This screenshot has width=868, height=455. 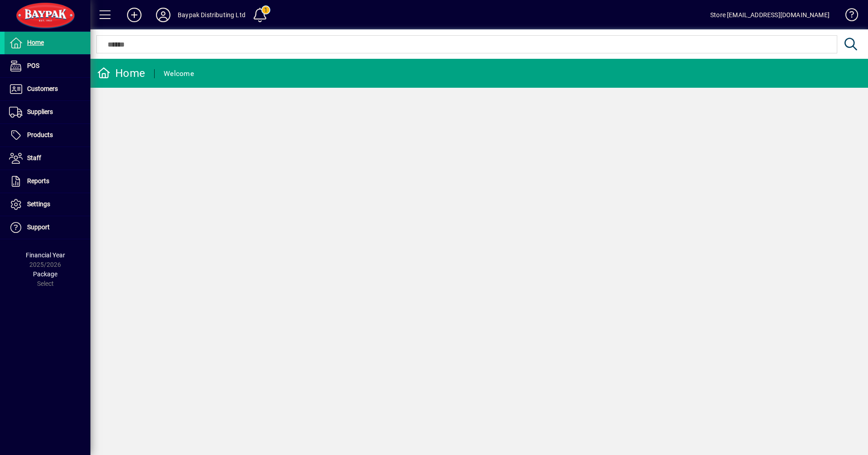 What do you see at coordinates (47, 204) in the screenshot?
I see `a: Settings` at bounding box center [47, 204].